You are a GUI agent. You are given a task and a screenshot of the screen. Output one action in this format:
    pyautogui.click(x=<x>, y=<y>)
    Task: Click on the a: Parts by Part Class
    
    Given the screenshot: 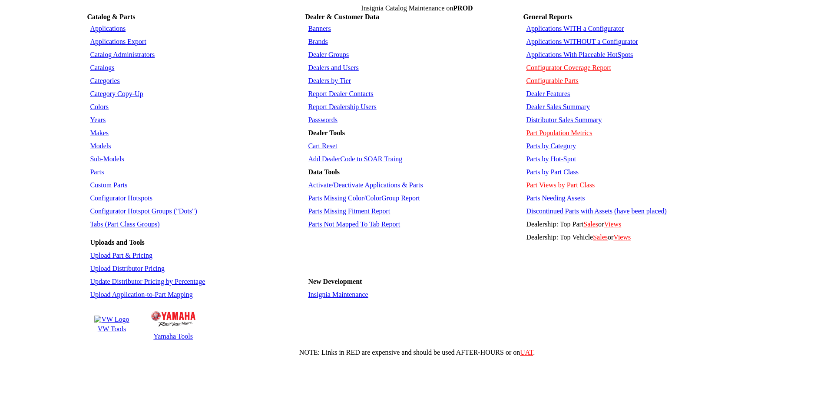 What is the action you would take?
    pyautogui.click(x=552, y=172)
    